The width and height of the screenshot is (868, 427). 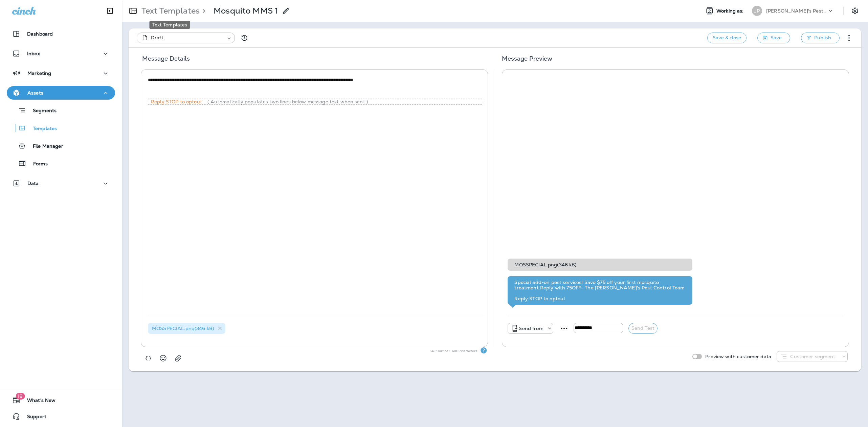 What do you see at coordinates (675, 61) in the screenshot?
I see `h5: Message Preview` at bounding box center [675, 61].